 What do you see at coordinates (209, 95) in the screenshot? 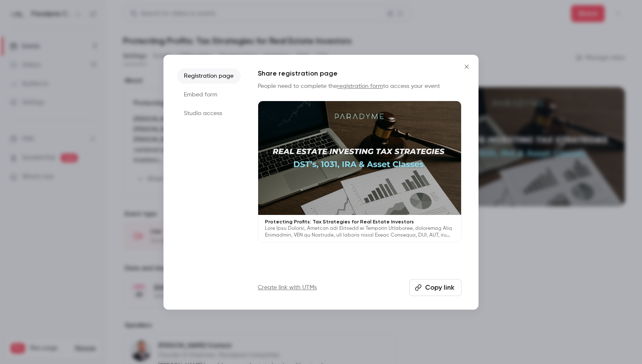
I see `li: Embed form` at bounding box center [209, 95].